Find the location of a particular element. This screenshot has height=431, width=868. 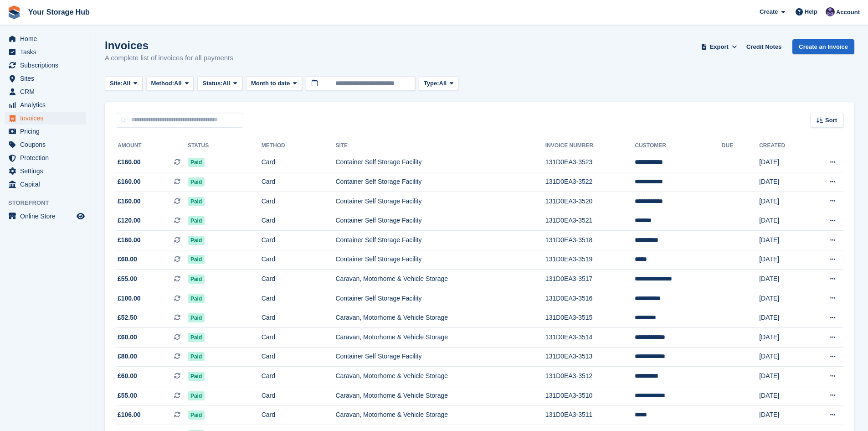

button: Month to date is located at coordinates (274, 84).